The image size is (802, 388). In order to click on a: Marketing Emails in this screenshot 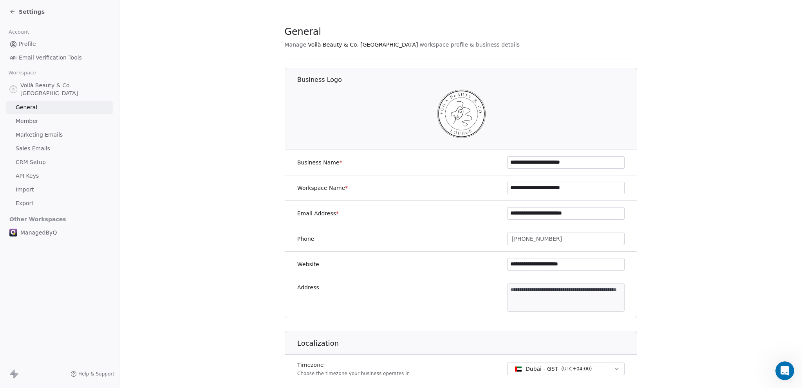, I will do `click(59, 135)`.